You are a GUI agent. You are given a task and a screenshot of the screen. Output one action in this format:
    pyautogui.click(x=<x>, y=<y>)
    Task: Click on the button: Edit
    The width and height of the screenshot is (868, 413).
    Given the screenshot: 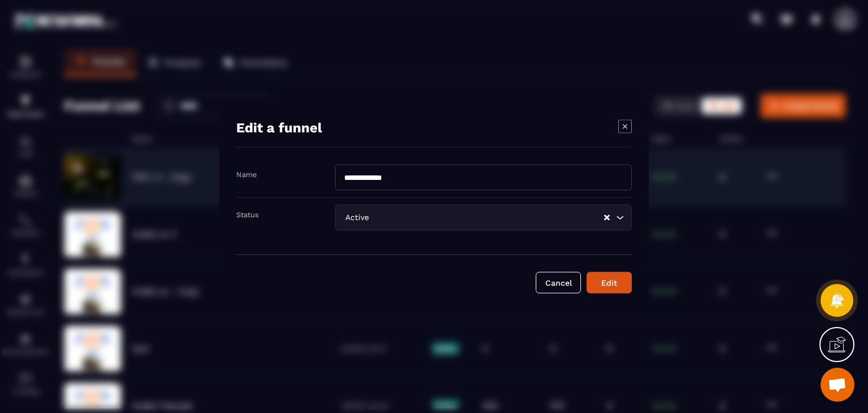 What is the action you would take?
    pyautogui.click(x=610, y=282)
    